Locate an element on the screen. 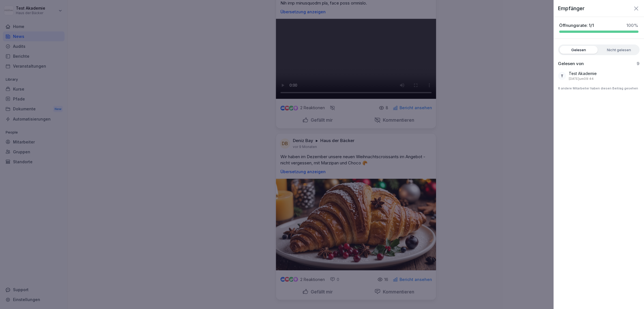 The image size is (644, 309). div: T is located at coordinates (562, 76).